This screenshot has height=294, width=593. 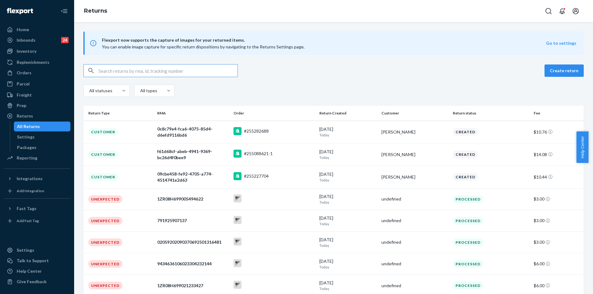 I want to click on a: Help Center, so click(x=37, y=271).